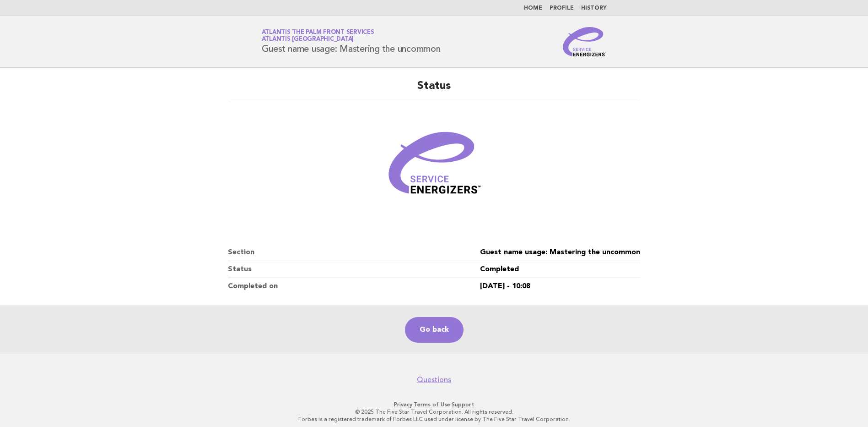 Image resolution: width=868 pixels, height=427 pixels. What do you see at coordinates (434, 412) in the screenshot?
I see `p: © 2025 The Five Star Travel Corporation. All rights reserved.` at bounding box center [434, 412].